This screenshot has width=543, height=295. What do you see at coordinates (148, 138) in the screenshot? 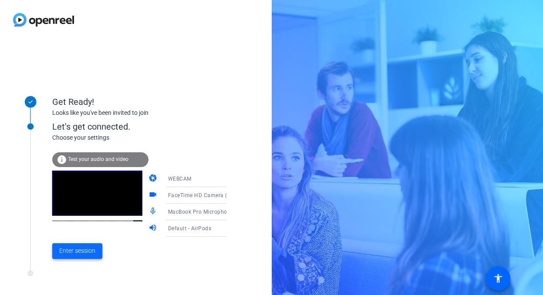
I see `div: Choose your settings` at bounding box center [148, 138].